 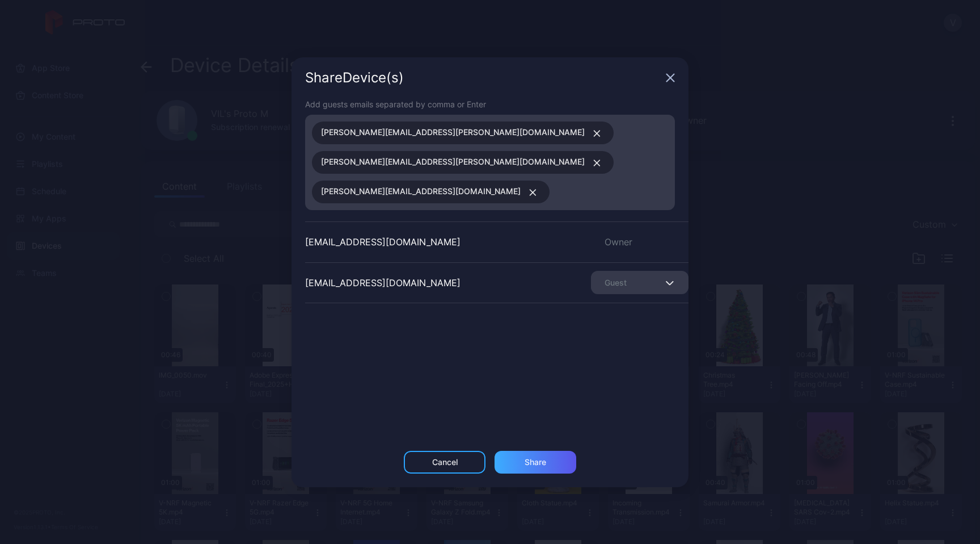 What do you see at coordinates (490, 103) in the screenshot?
I see `div: Add guests emails separated by comma or Enter` at bounding box center [490, 103].